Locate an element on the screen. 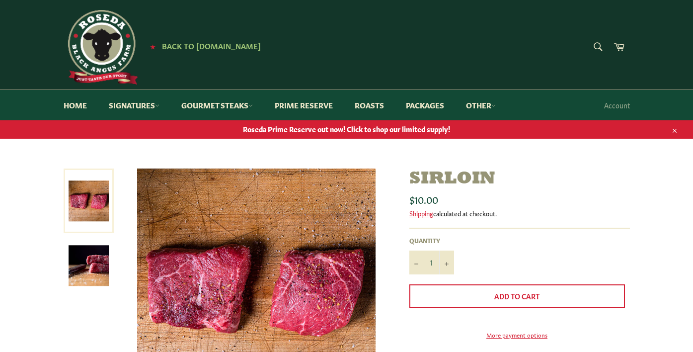 This screenshot has width=693, height=352. div: calculated at checkout. is located at coordinates (520, 213).